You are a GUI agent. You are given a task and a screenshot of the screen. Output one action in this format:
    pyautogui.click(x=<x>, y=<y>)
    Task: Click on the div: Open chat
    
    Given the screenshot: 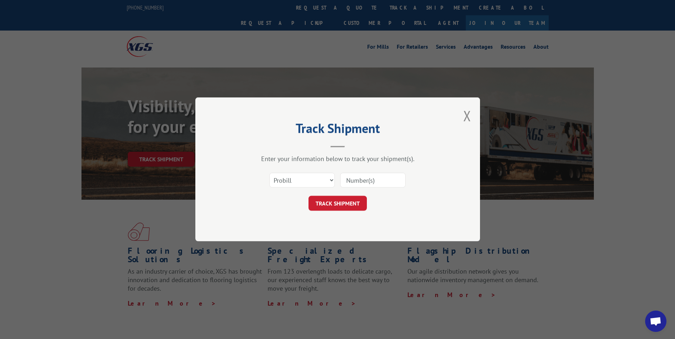 What is the action you would take?
    pyautogui.click(x=655, y=321)
    